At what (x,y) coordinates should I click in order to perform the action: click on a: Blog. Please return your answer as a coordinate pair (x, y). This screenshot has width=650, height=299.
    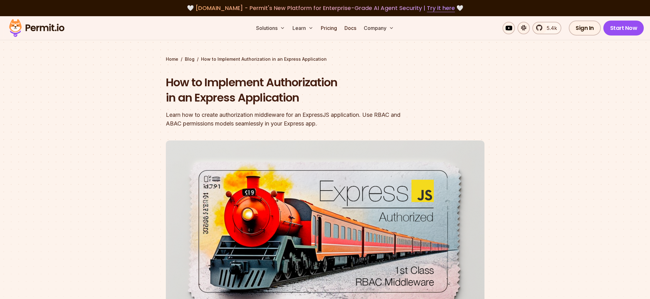
    Looking at the image, I should click on (190, 59).